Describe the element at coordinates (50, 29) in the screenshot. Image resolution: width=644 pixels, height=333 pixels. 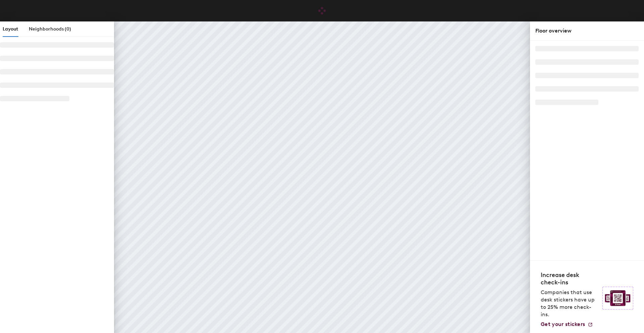
I see `span: Neighborhoods (0)` at that location.